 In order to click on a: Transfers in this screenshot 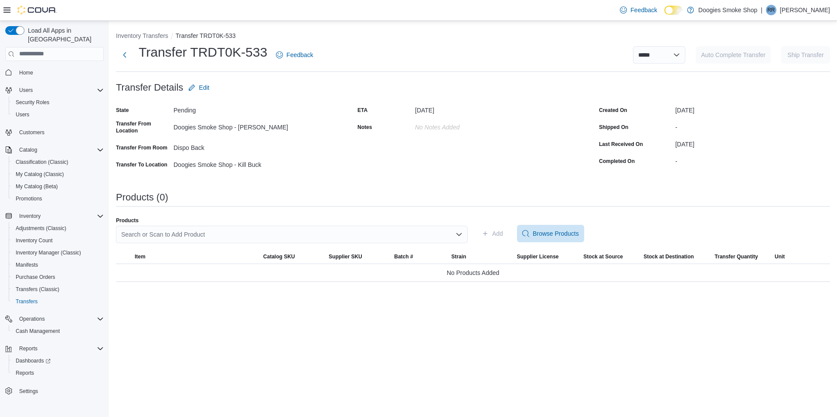, I will do `click(27, 301)`.